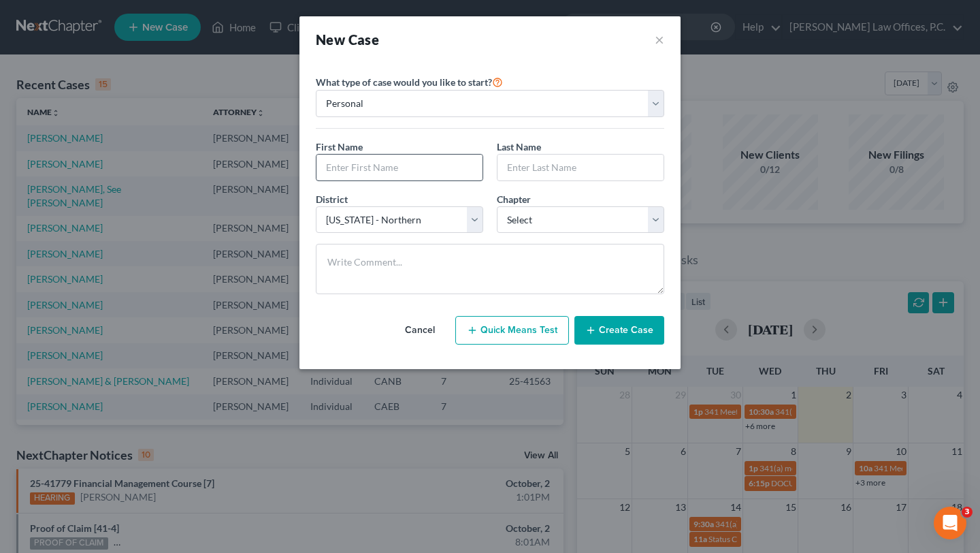 The height and width of the screenshot is (553, 980). Describe the element at coordinates (968, 512) in the screenshot. I see `span: 3` at that location.